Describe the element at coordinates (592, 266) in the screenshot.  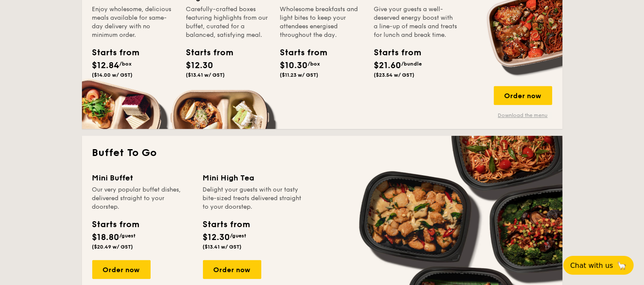
I see `span: Chat with us` at that location.